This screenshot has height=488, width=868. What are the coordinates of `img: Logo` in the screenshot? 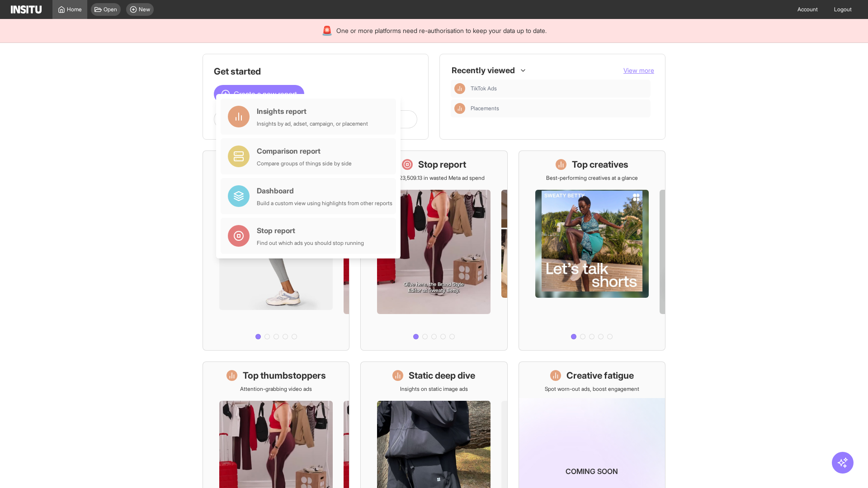 It's located at (27, 9).